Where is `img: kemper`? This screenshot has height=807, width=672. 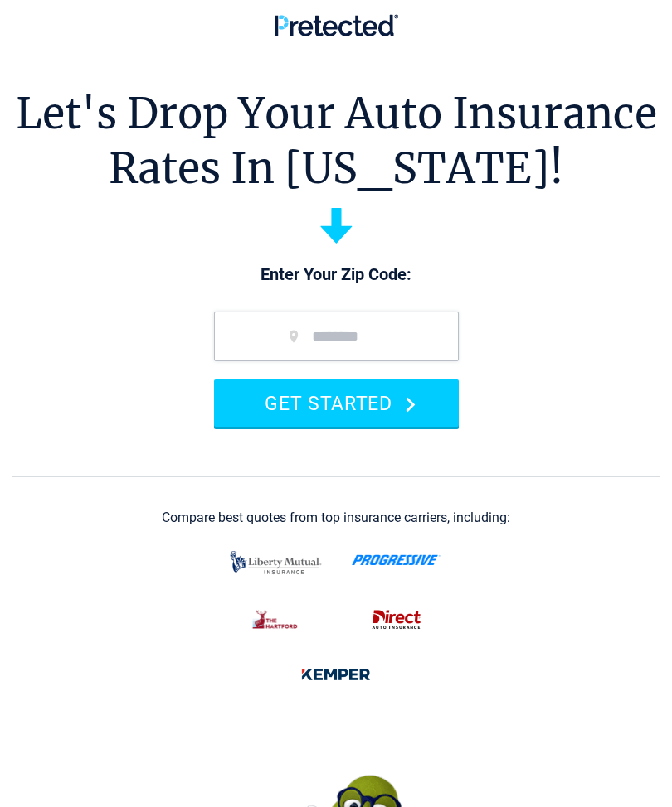 img: kemper is located at coordinates (336, 674).